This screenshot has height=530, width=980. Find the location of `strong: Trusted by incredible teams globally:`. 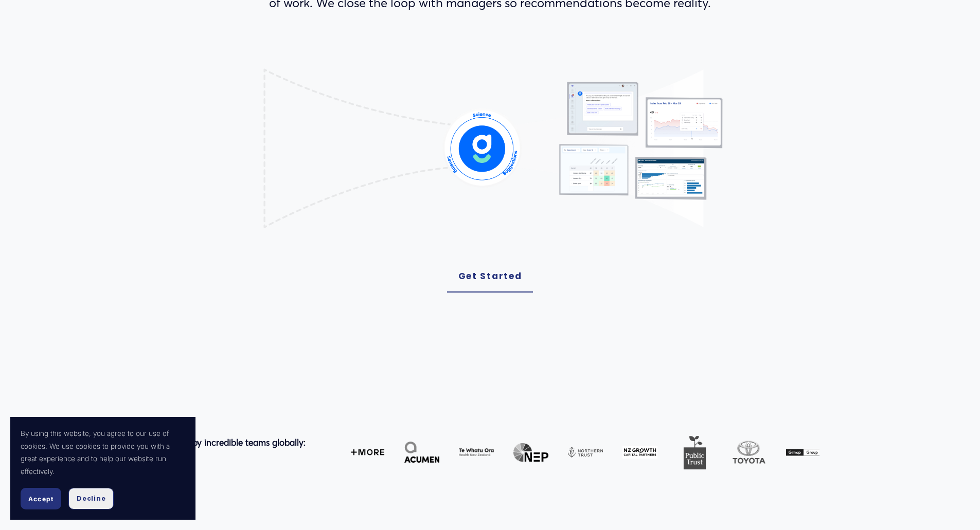

strong: Trusted by incredible teams globally: is located at coordinates (233, 442).